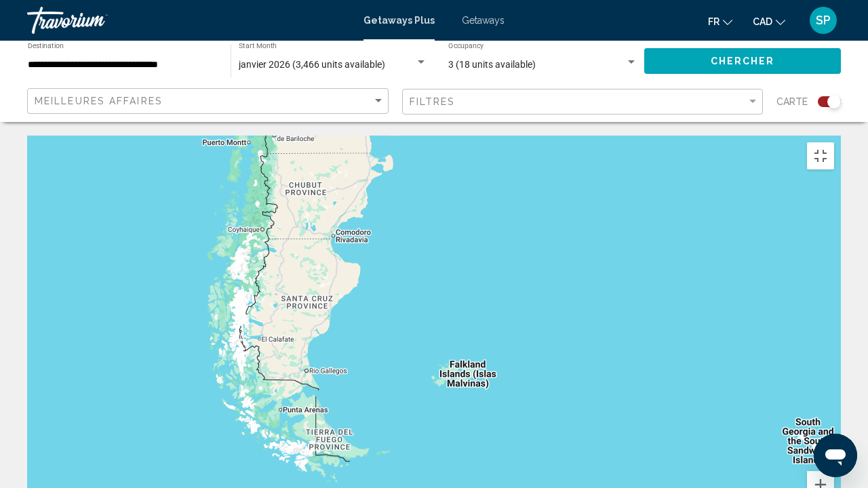 This screenshot has height=488, width=868. What do you see at coordinates (742, 60) in the screenshot?
I see `button: Chercher` at bounding box center [742, 60].